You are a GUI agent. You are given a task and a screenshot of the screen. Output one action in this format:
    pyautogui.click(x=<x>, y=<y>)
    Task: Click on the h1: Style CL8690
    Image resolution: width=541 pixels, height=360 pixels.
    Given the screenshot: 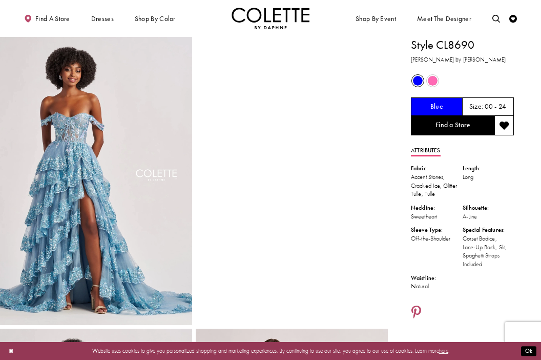 What is the action you would take?
    pyautogui.click(x=462, y=45)
    